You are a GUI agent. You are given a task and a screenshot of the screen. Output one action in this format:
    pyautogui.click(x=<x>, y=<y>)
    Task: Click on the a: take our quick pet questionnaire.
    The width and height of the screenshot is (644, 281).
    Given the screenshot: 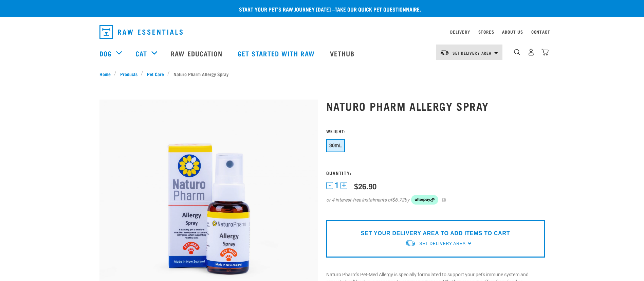 What is the action you would take?
    pyautogui.click(x=378, y=9)
    